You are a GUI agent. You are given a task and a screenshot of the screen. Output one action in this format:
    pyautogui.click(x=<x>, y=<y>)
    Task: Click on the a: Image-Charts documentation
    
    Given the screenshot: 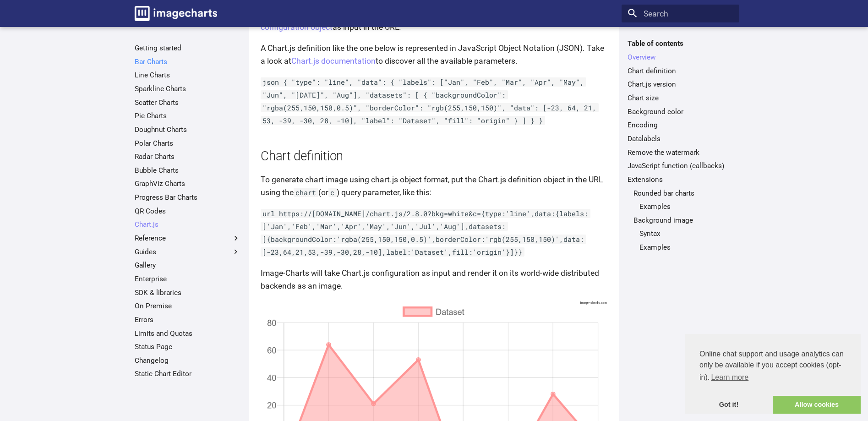 What is the action you would take?
    pyautogui.click(x=176, y=13)
    